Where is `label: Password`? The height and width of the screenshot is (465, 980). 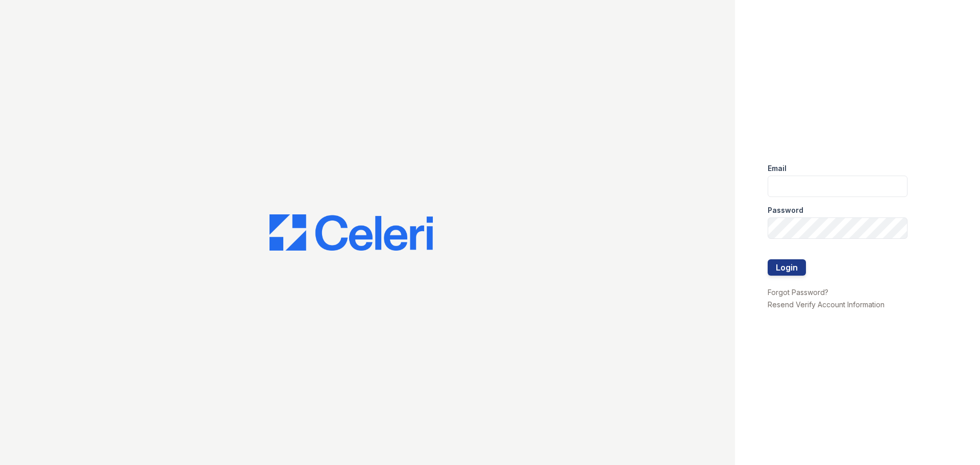
label: Password is located at coordinates (786, 210).